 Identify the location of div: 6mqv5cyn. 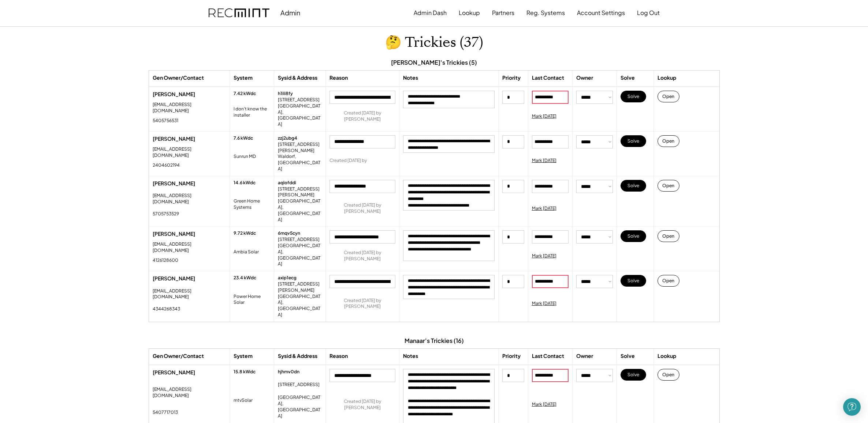
(289, 233).